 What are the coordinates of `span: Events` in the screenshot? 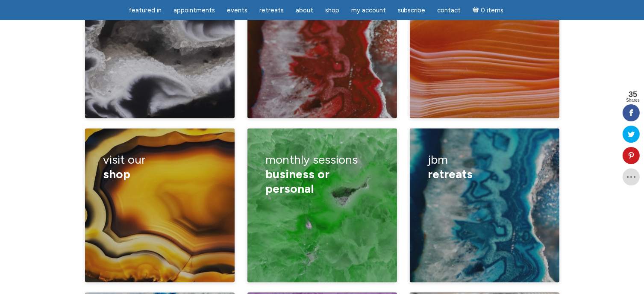 It's located at (237, 10).